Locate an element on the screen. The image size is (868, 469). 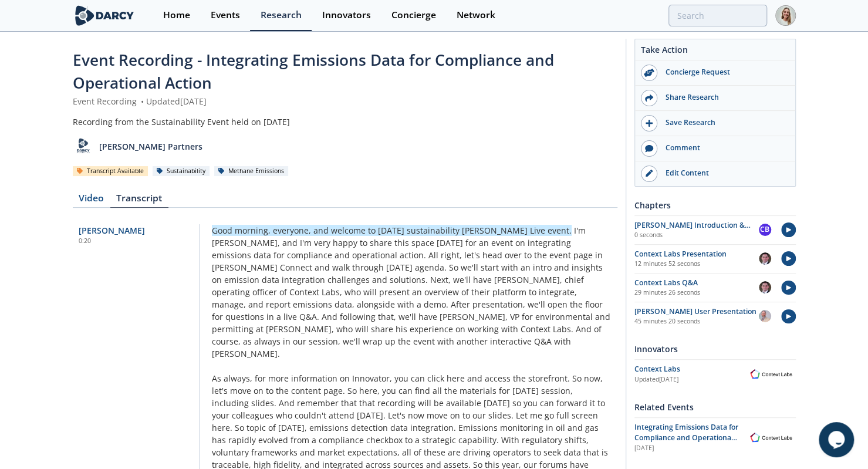
div: Transcript is located at coordinates (139, 200).